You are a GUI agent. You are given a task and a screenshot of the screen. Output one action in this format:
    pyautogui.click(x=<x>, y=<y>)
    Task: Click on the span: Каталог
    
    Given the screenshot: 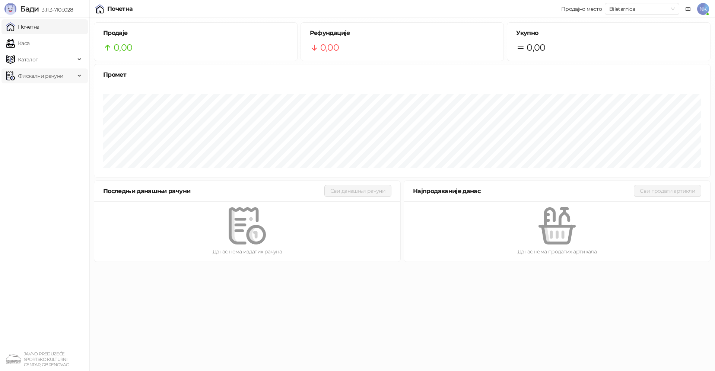 What is the action you would take?
    pyautogui.click(x=28, y=60)
    